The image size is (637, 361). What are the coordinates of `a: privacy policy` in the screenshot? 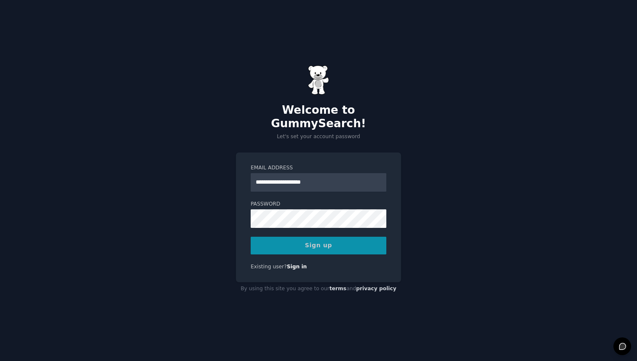 It's located at (376, 288).